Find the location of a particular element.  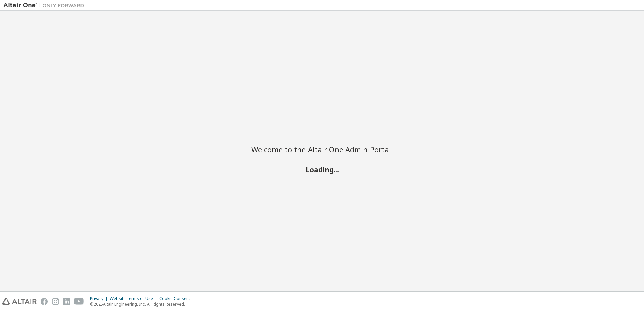

p: © 2025 Altair Engineering, Inc. All Rights Reserved. is located at coordinates (142, 304).